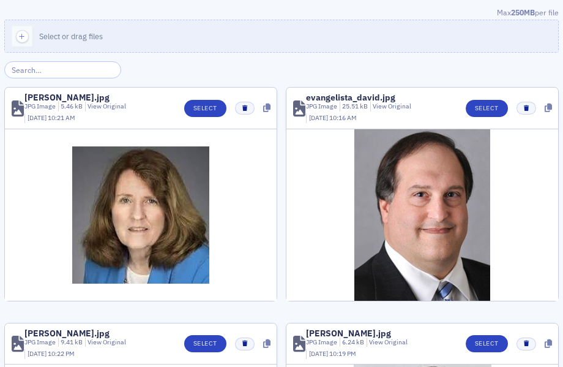 The height and width of the screenshot is (367, 563). Describe the element at coordinates (61, 118) in the screenshot. I see `span: 10:21 AM` at that location.